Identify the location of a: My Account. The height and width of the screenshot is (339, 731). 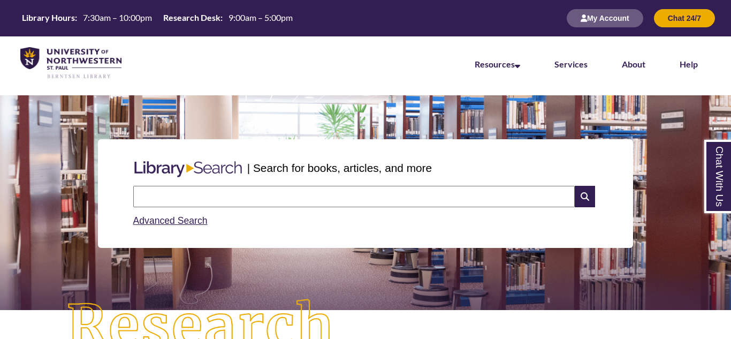
(605, 18).